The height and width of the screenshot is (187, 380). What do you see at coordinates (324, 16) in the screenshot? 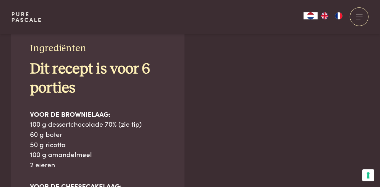
I see `a: EN` at bounding box center [324, 16].